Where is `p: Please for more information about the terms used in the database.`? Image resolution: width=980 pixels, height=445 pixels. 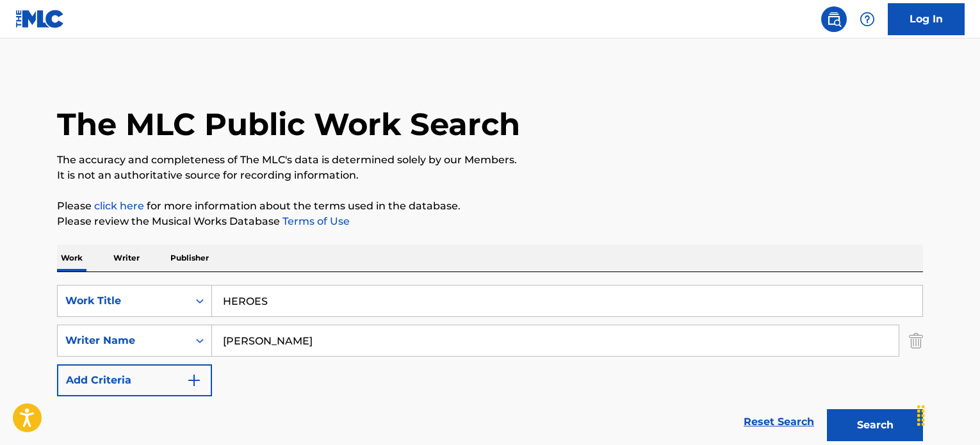
p: Please for more information about the terms used in the database. is located at coordinates (490, 206).